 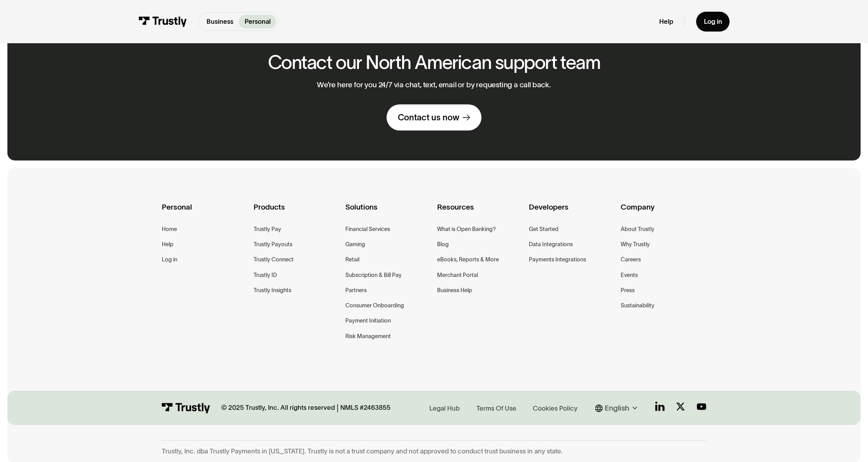 What do you see at coordinates (637, 229) in the screenshot?
I see `a: About Trustly` at bounding box center [637, 229].